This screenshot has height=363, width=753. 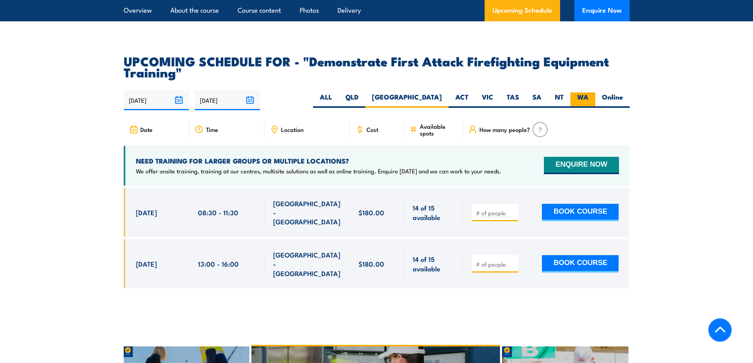 I want to click on label: SA, so click(x=537, y=100).